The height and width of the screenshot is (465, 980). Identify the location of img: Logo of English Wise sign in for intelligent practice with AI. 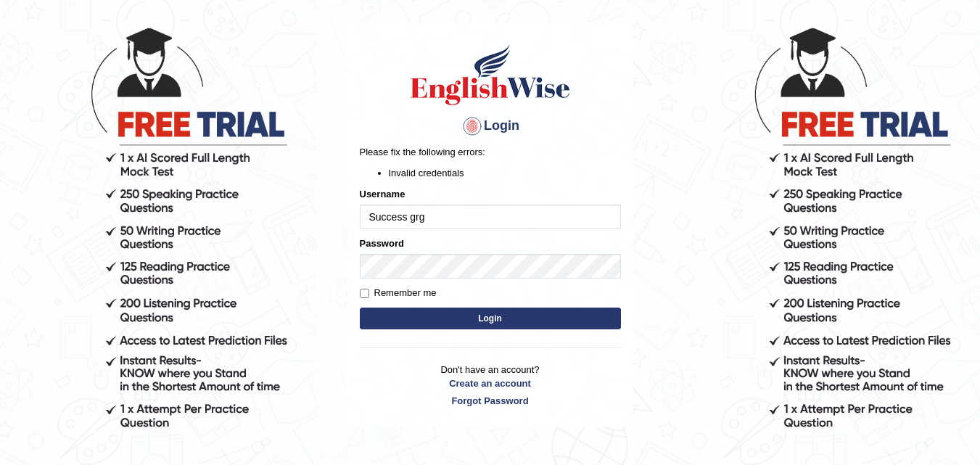
(491, 74).